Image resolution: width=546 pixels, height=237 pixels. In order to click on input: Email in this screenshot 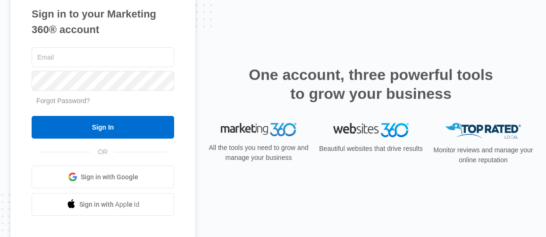, I will do `click(103, 57)`.